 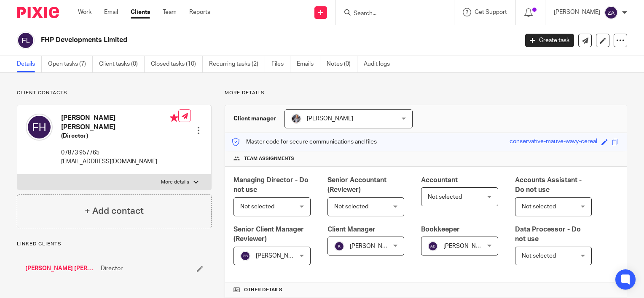 What do you see at coordinates (441, 229) in the screenshot?
I see `span: Bookkeeper` at bounding box center [441, 229].